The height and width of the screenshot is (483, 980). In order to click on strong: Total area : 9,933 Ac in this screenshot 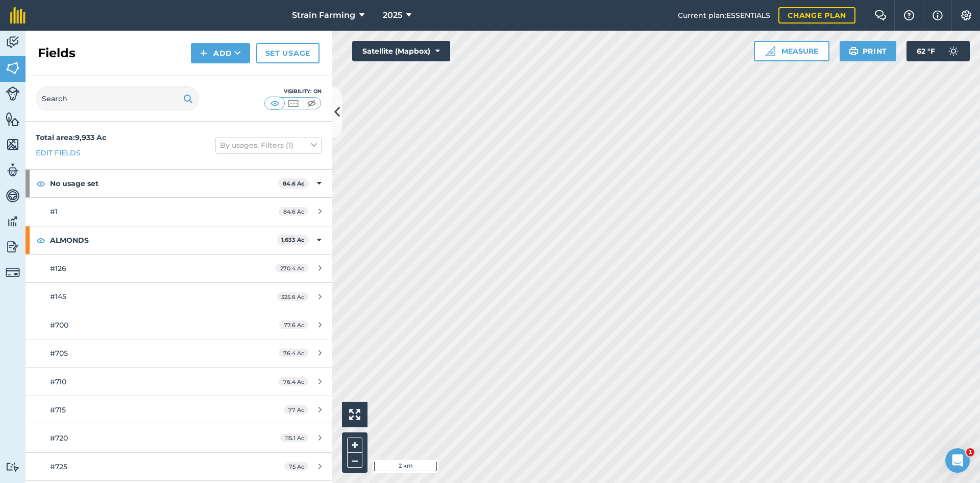, I will do `click(71, 137)`.